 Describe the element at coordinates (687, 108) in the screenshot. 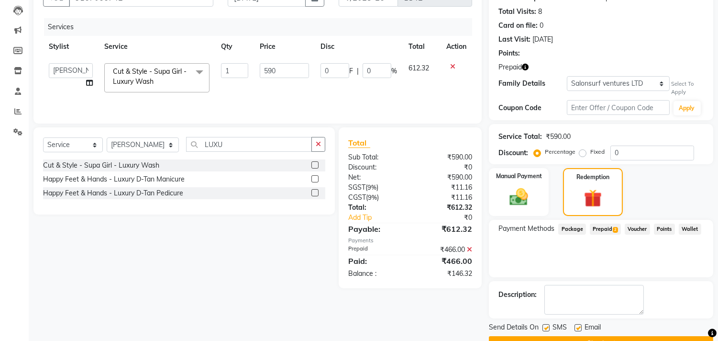

I see `button: Apply` at that location.